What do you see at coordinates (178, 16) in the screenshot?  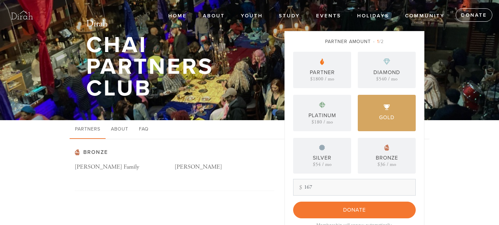 I see `a: Home` at bounding box center [178, 16].